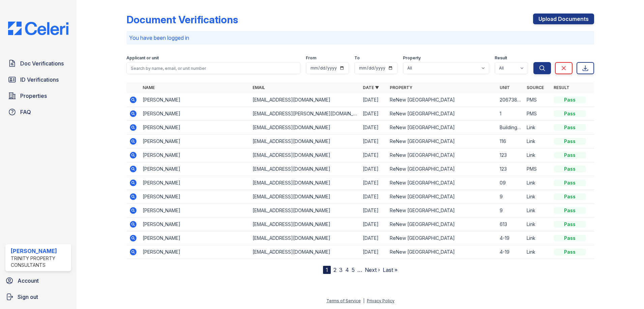 This screenshot has height=309, width=644. What do you see at coordinates (390, 270) in the screenshot?
I see `a: Last »` at bounding box center [390, 270].